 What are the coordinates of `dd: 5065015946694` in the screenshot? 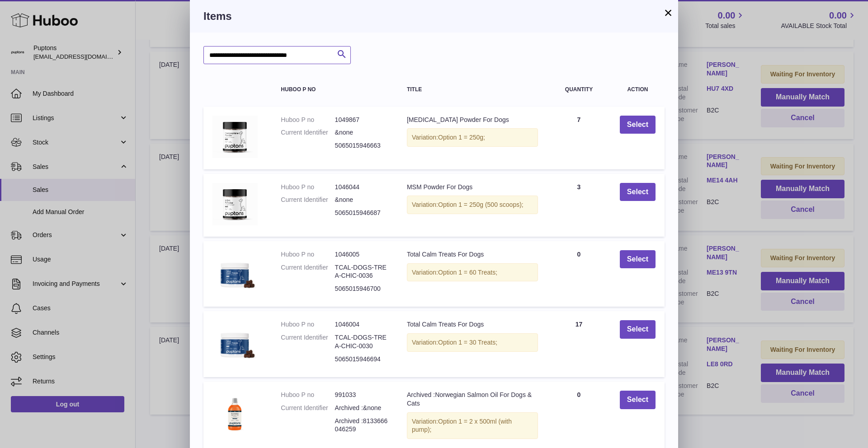 It's located at (362, 359).